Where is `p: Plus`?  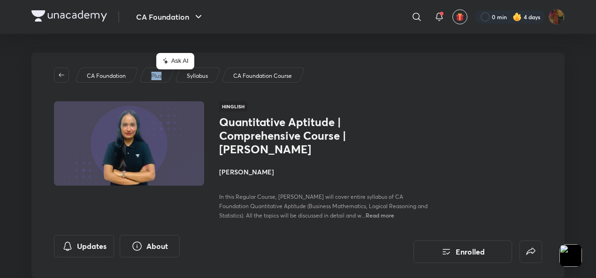
p: Plus is located at coordinates (156, 76).